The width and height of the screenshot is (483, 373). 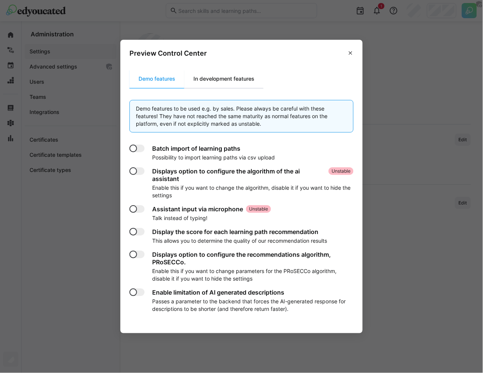 I want to click on p: Passes a parameter to the backend that forces the AI-generated response for descriptions to be sh..., so click(x=253, y=305).